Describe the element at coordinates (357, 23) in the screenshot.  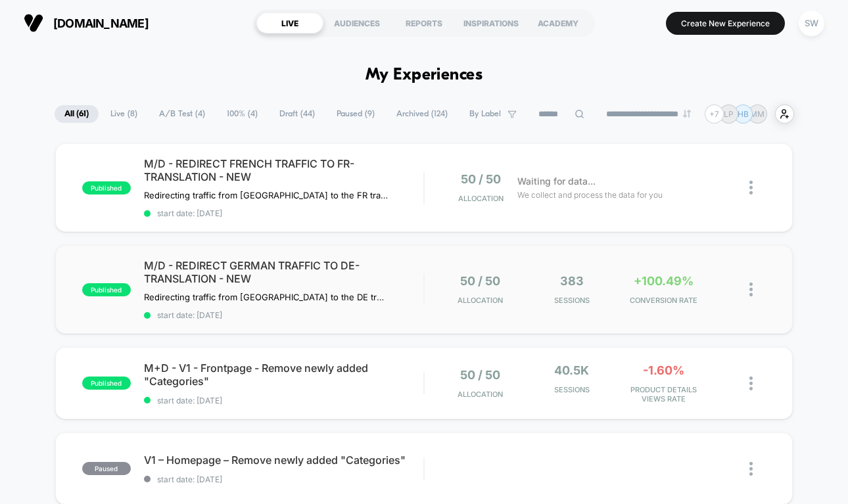
I see `div: AUDIENCES` at that location.